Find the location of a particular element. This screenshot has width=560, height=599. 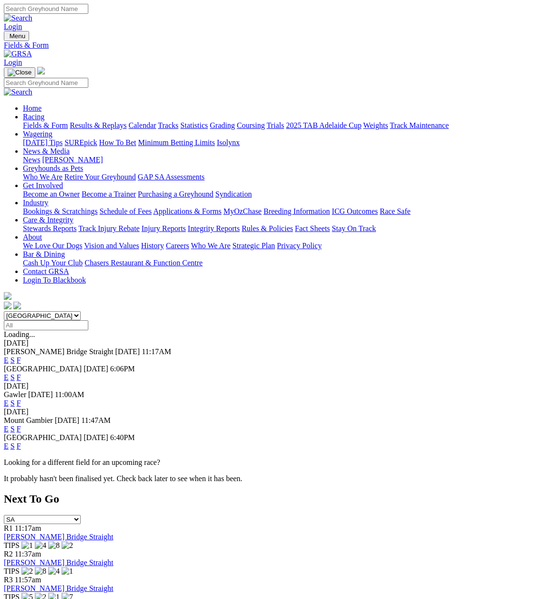

a: Trials is located at coordinates (275, 125).